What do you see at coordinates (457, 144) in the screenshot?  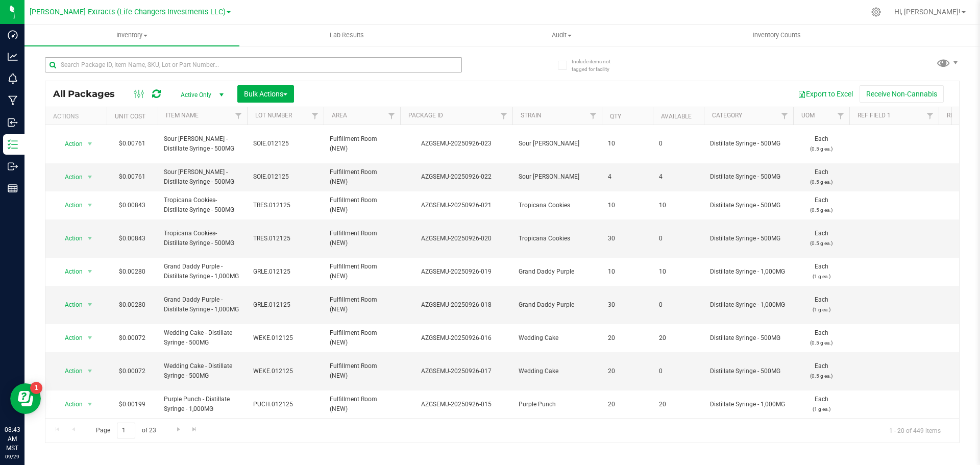 I see `div: AZGSEMU-20250926-023` at bounding box center [457, 144].